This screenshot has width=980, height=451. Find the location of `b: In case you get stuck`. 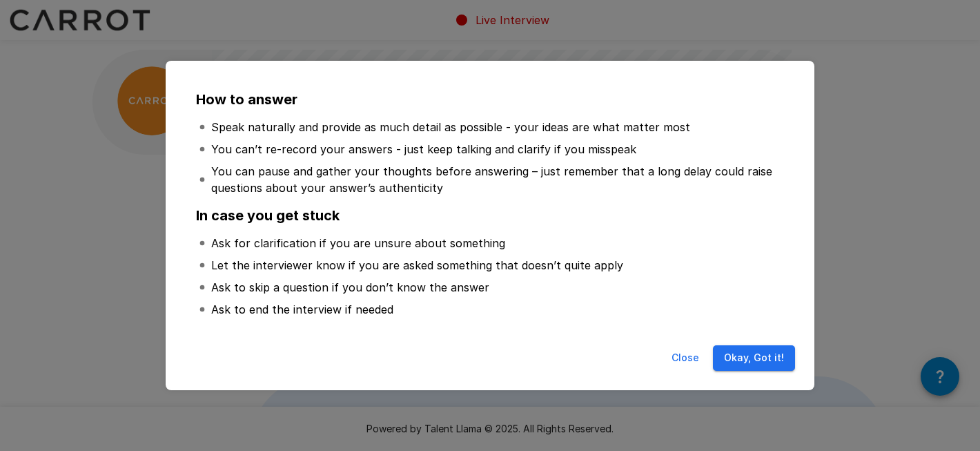

b: In case you get stuck is located at coordinates (268, 215).